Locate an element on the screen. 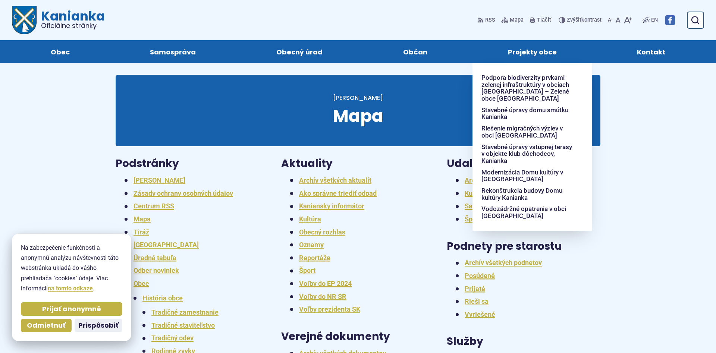 This screenshot has width=716, height=353. h3: Podstránky is located at coordinates (193, 164).